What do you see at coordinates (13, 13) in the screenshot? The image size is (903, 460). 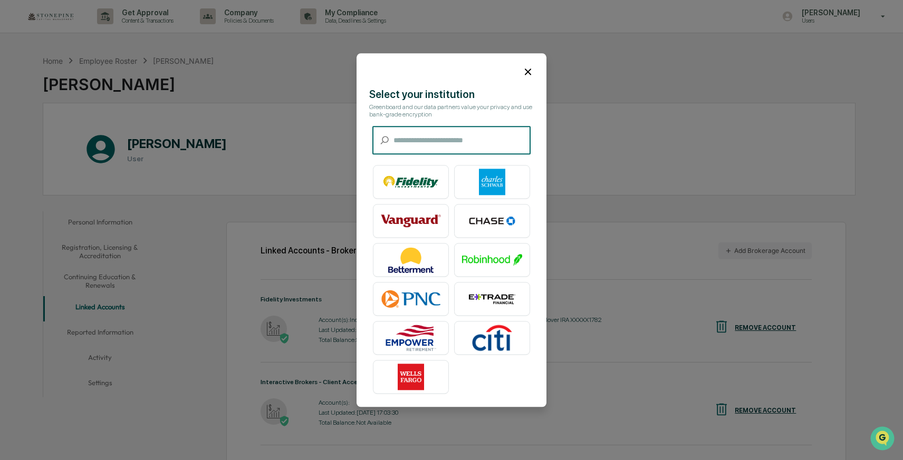 I see `img: f2157a4c-a0d3-4daa-907e-bb6f0de503a5-1751232295721` at bounding box center [13, 13].